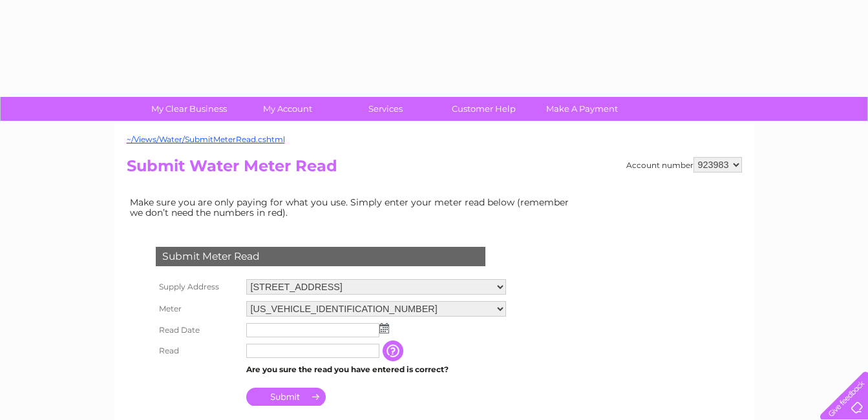  What do you see at coordinates (205, 139) in the screenshot?
I see `a: ~/Views/Water/SubmitMeterRead.cshtml` at bounding box center [205, 139].